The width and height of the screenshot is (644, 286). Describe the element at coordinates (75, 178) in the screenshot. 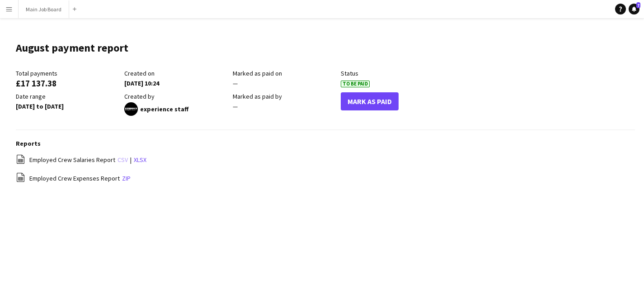

I see `span: Employed Crew Expenses Report` at that location.